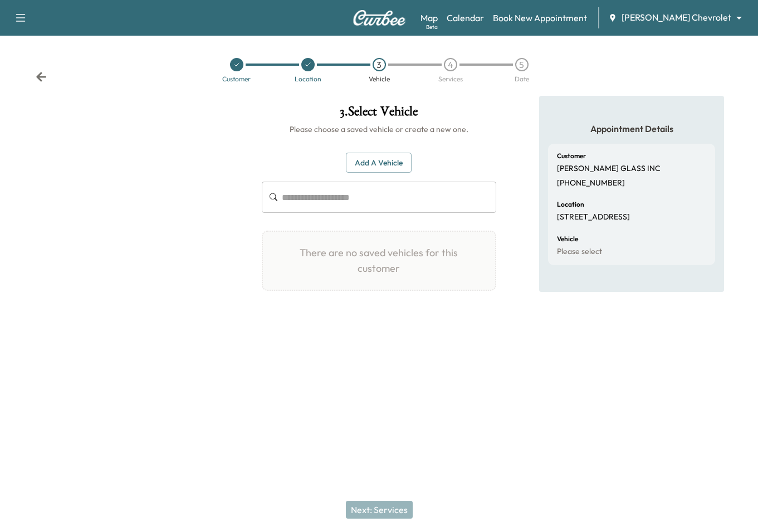 This screenshot has width=758, height=532. I want to click on h6: Please choose a saved vehicle or create a new one., so click(379, 129).